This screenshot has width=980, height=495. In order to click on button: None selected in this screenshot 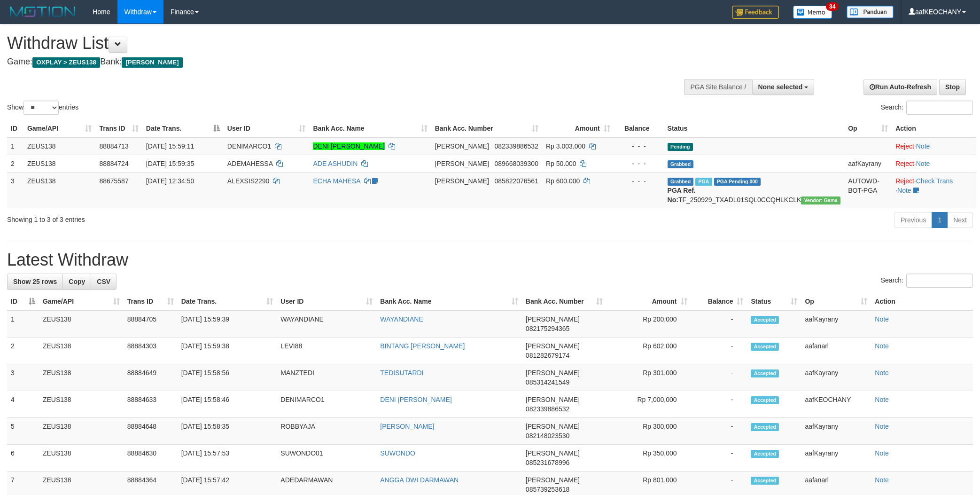, I will do `click(783, 87)`.